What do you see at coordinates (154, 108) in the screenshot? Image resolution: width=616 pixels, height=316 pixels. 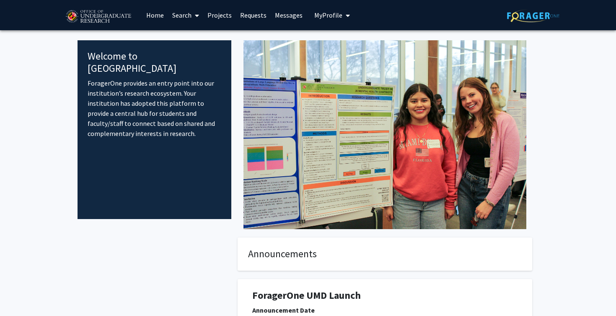 I see `p: ForagerOne provides an entry point into our institution’s research ecosystem. Your institution ha...` at bounding box center [154, 108].